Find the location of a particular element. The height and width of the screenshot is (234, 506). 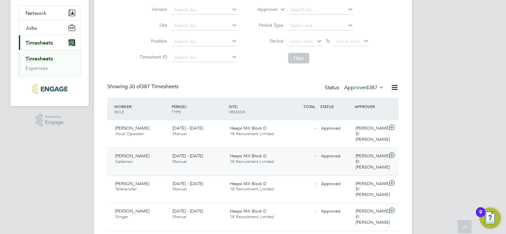

span: Hoist Operator is located at coordinates (130, 134).